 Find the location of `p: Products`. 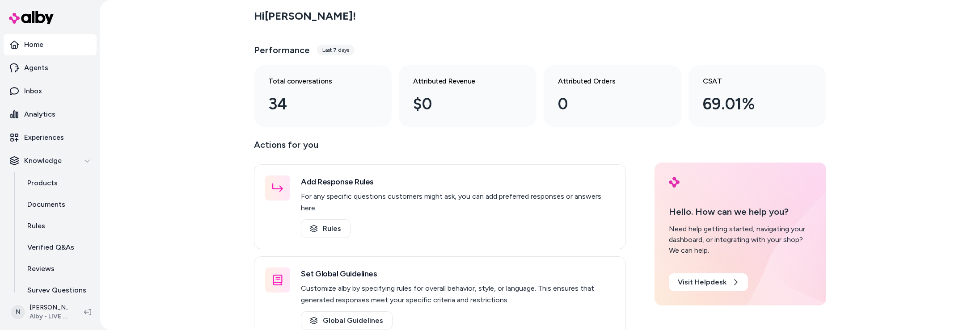

p: Products is located at coordinates (42, 183).